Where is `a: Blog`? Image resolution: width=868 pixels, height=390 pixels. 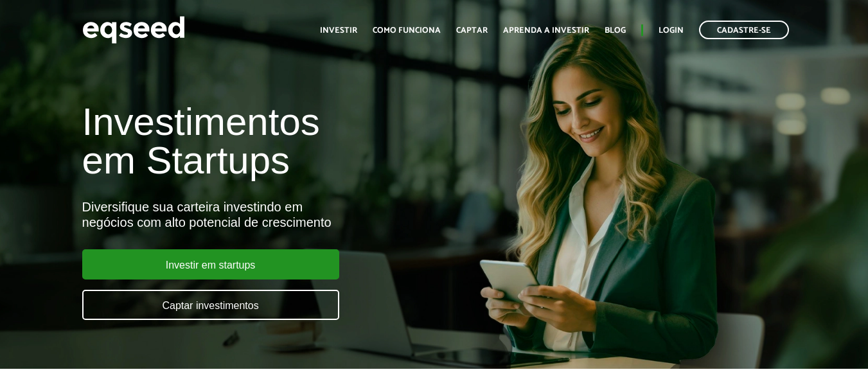
a: Blog is located at coordinates (615, 30).